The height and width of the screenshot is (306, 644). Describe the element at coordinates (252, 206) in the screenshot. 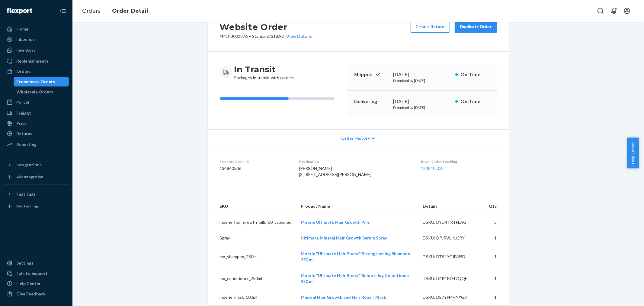

I see `th: SKU` at that location.